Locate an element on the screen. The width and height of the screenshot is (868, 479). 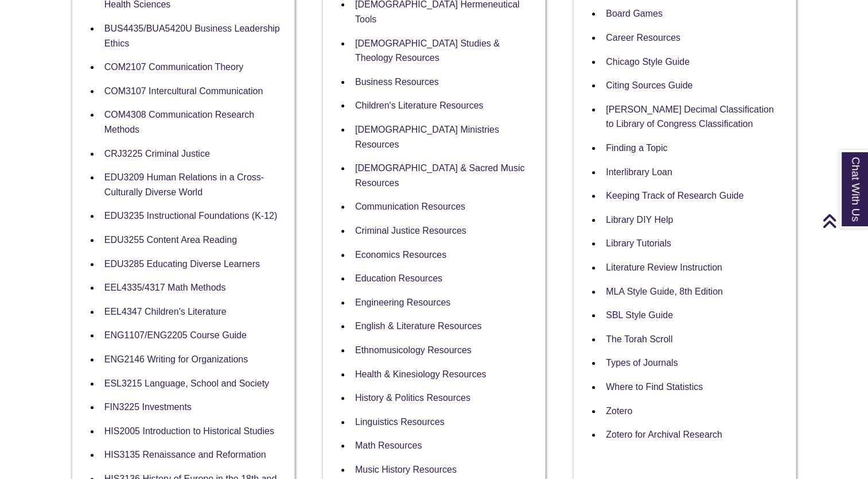
a: EDU3285 Educating Diverse Learners is located at coordinates (182, 263).